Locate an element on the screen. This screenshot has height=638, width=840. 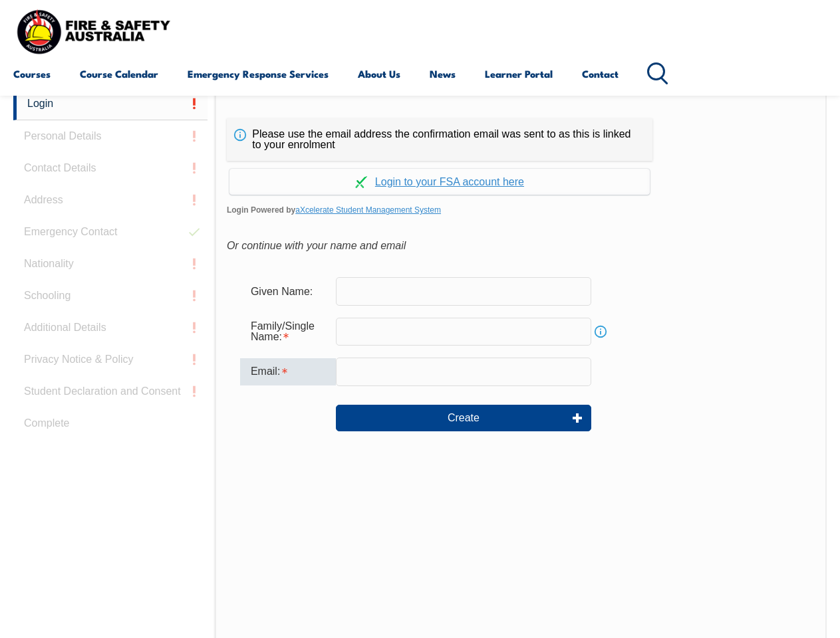
a: Learner Portal is located at coordinates (519, 74).